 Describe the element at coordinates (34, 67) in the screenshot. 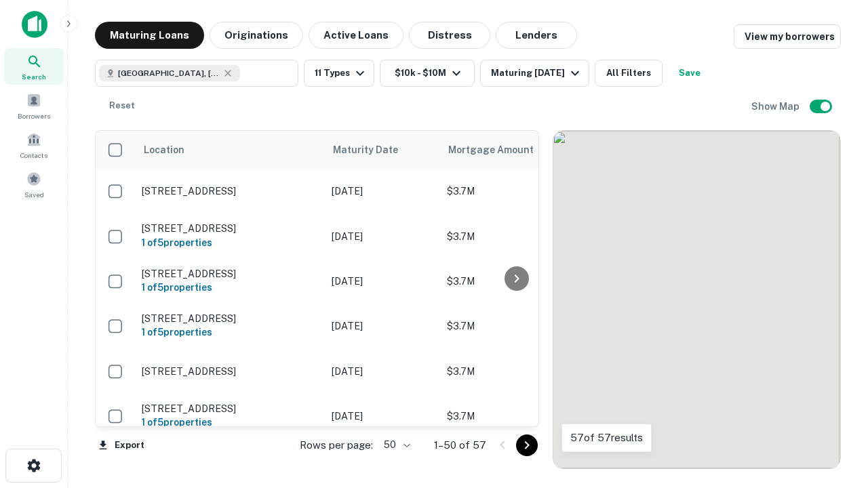

I see `div: Search` at that location.